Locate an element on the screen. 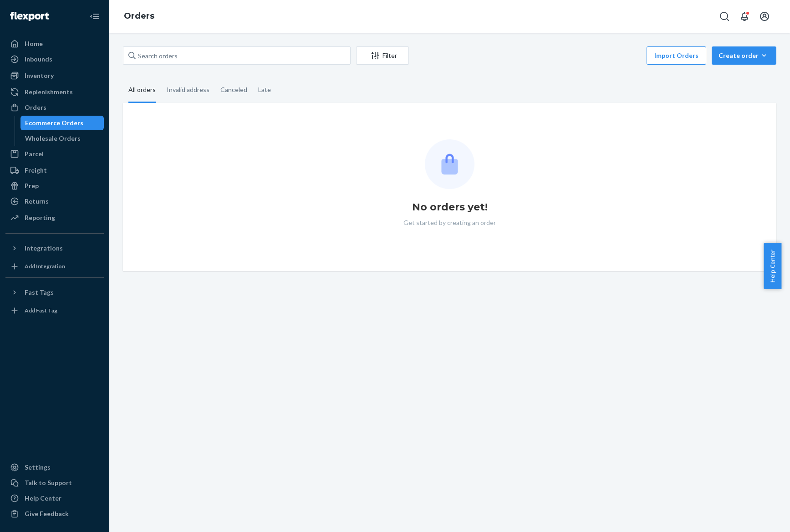 The height and width of the screenshot is (532, 790). a: Freight is located at coordinates (54, 170).